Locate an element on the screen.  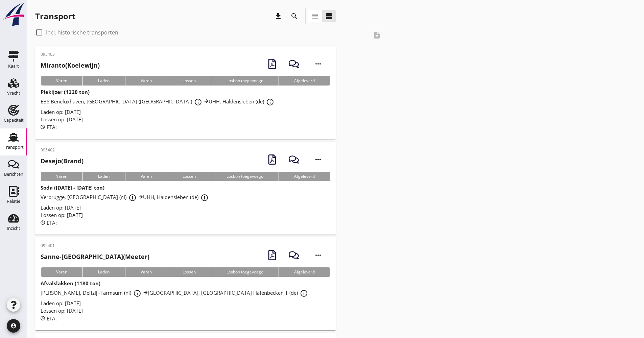
img: logo-small.a267ee39.svg is located at coordinates (13, 14).